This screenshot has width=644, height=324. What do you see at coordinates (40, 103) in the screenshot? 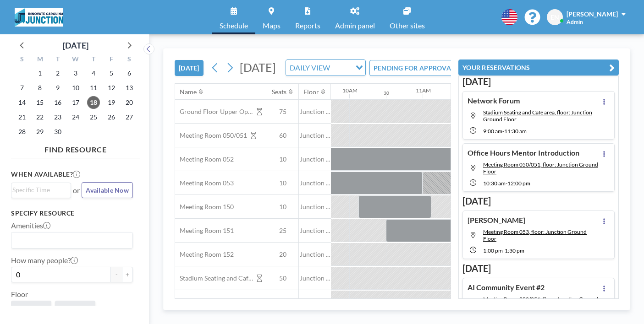
I see `span: Monday, September 15, 2025` at bounding box center [40, 103].